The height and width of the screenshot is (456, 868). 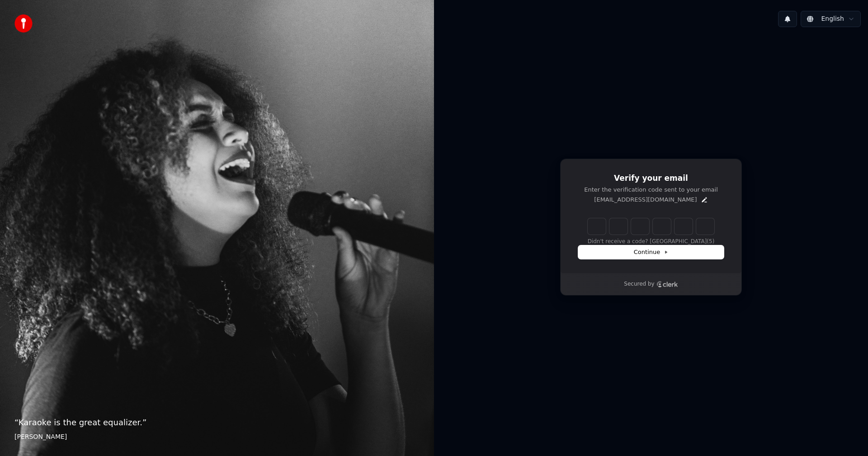 What do you see at coordinates (24, 24) in the screenshot?
I see `img: youka` at bounding box center [24, 24].